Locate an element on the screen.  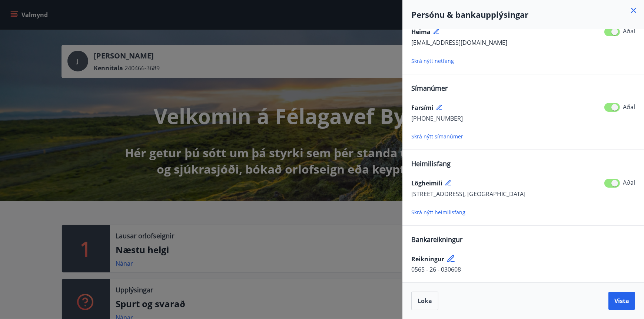
button: Vista is located at coordinates (622, 301).